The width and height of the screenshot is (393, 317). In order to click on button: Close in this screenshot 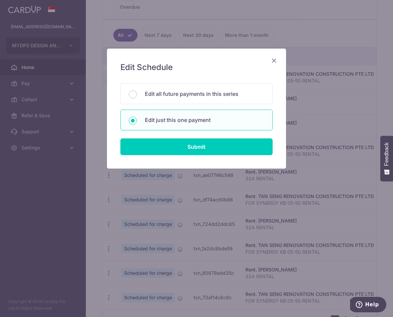, I will do `click(274, 61)`.